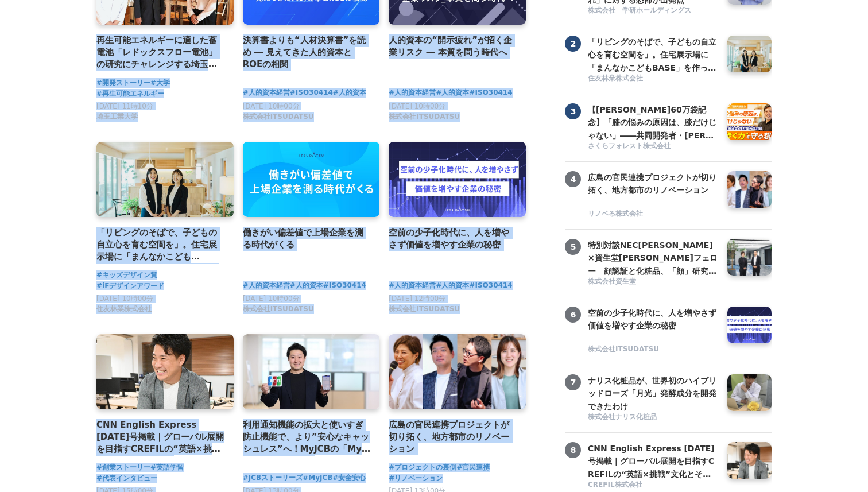 The image size is (868, 492). What do you see at coordinates (349, 478) in the screenshot?
I see `a: #安全安心` at bounding box center [349, 478].